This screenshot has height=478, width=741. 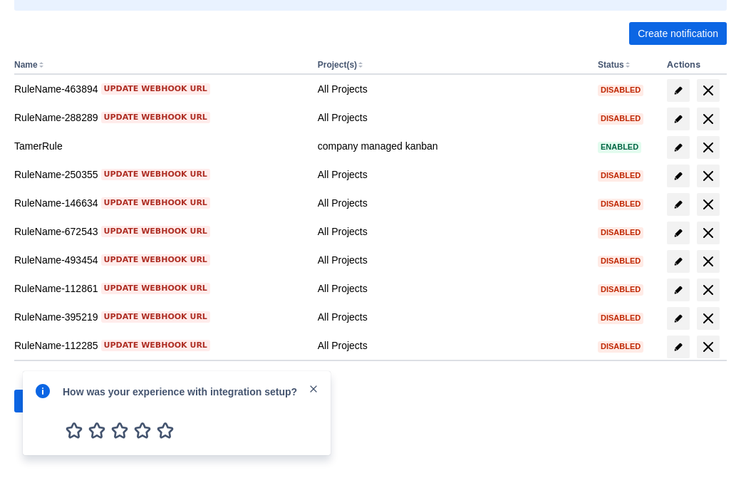 I want to click on div: : jc-df640c46-6f09-4632-a7c0-4ef5f1fcd49a, so click(x=370, y=437).